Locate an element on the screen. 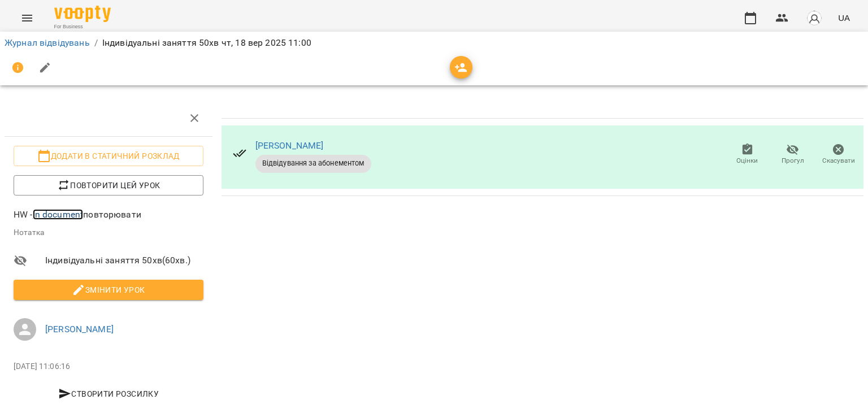 The image size is (868, 417). span: Прогул is located at coordinates (793, 161).